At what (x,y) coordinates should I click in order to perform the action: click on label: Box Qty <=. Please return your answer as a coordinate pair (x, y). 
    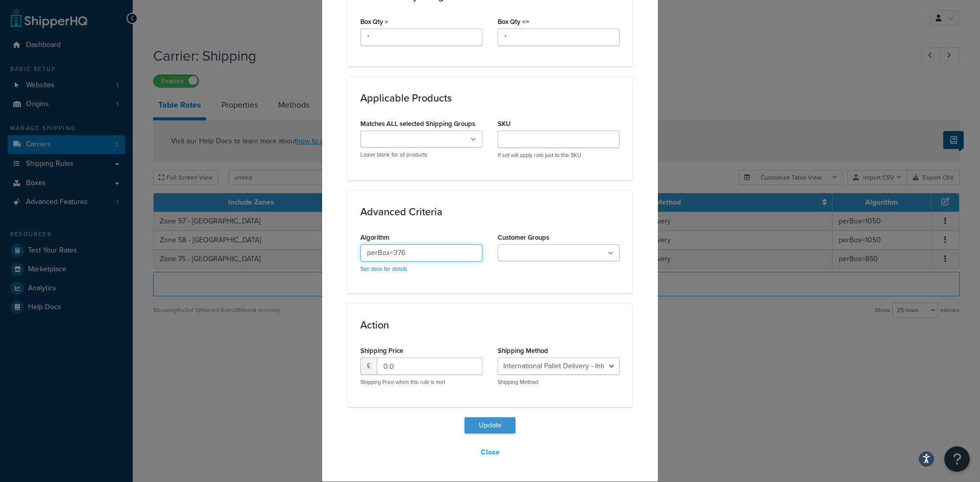
    Looking at the image, I should click on (513, 21).